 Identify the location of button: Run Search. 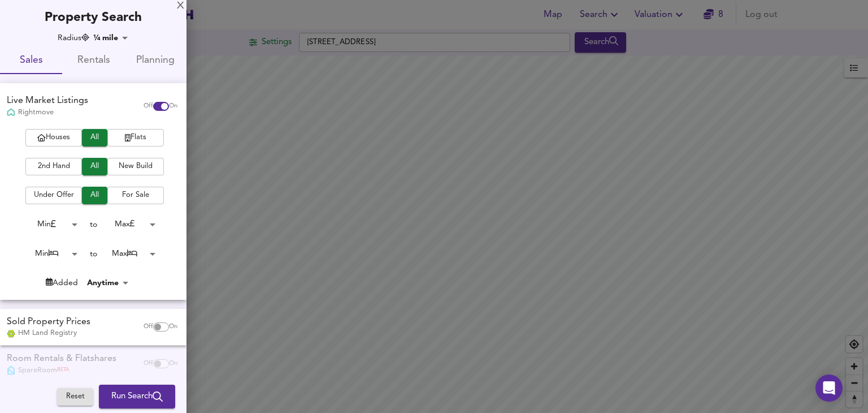
(137, 396).